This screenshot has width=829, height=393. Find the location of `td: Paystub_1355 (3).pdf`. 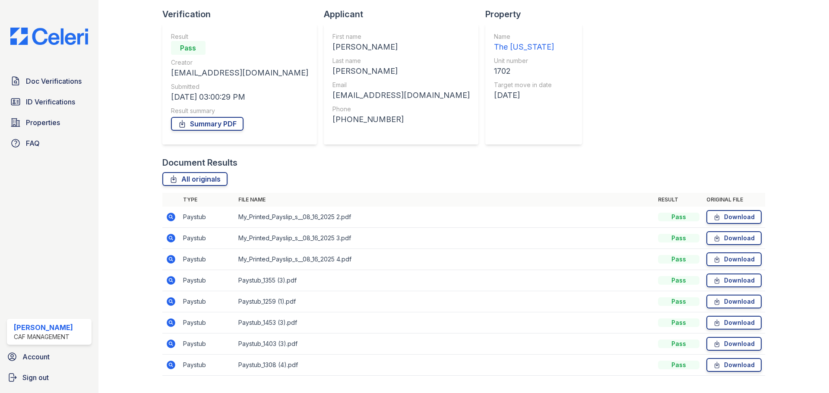

td: Paystub_1355 (3).pdf is located at coordinates (445, 281).